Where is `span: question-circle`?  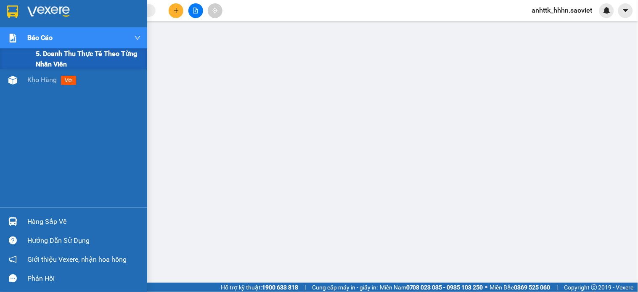 span: question-circle is located at coordinates (13, 240).